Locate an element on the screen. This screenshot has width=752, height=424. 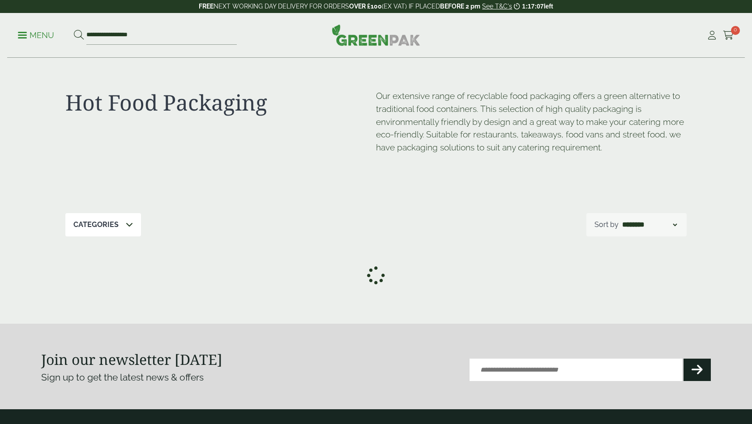
p: Sort by is located at coordinates (606, 225).